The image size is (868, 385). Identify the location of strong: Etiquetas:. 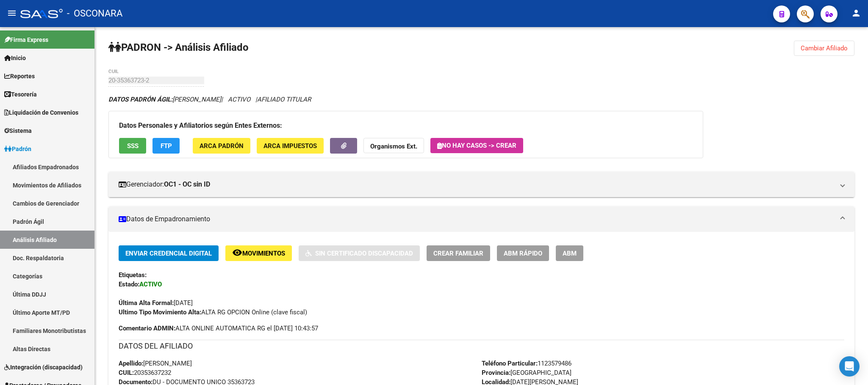
(133, 275).